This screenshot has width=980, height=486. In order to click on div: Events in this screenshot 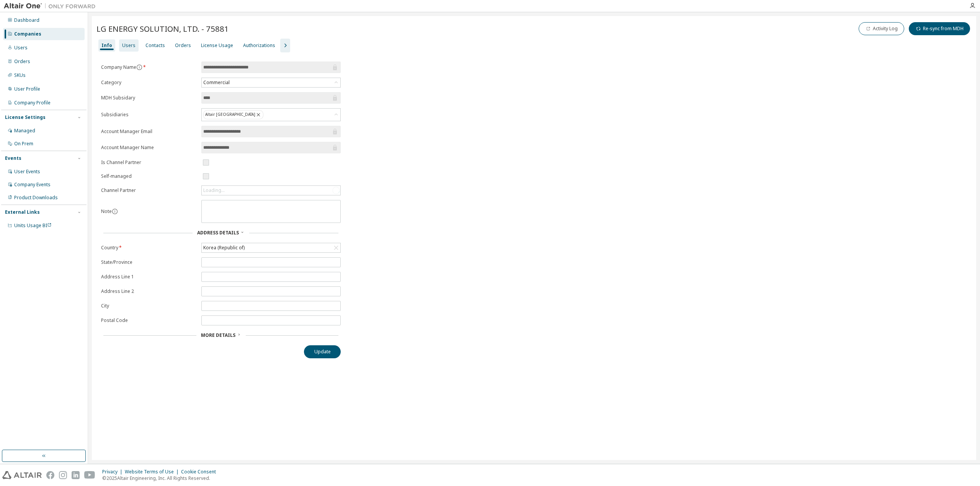, I will do `click(13, 158)`.